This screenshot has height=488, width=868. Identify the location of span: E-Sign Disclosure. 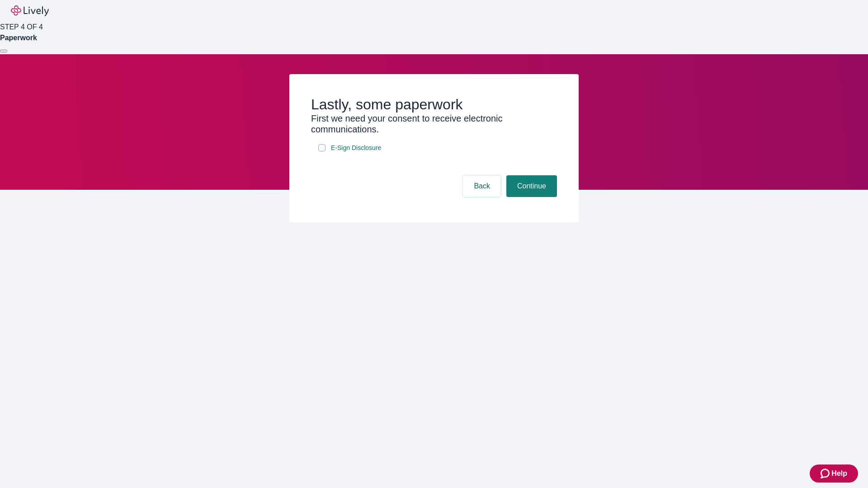
(356, 148).